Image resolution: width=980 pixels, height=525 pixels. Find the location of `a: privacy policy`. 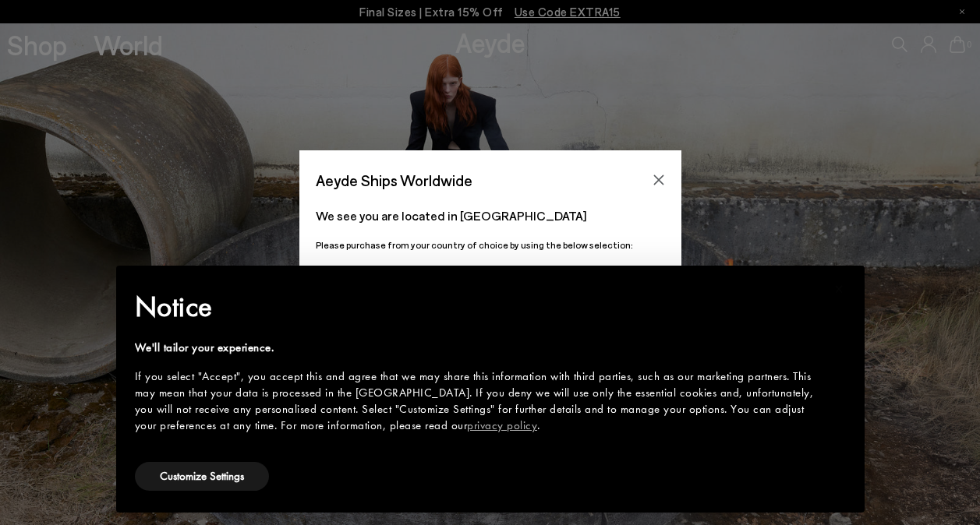

a: privacy policy is located at coordinates (502, 425).